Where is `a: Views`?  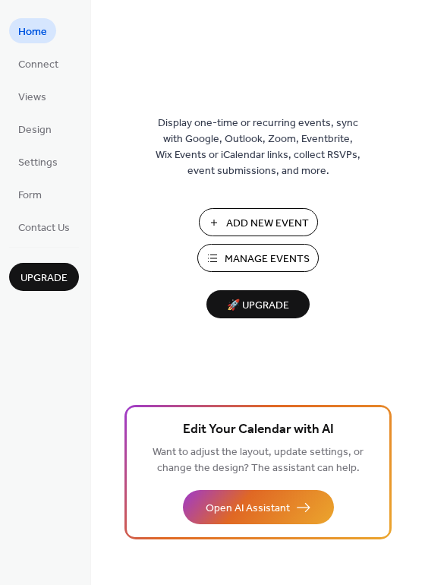 a: Views is located at coordinates (32, 96).